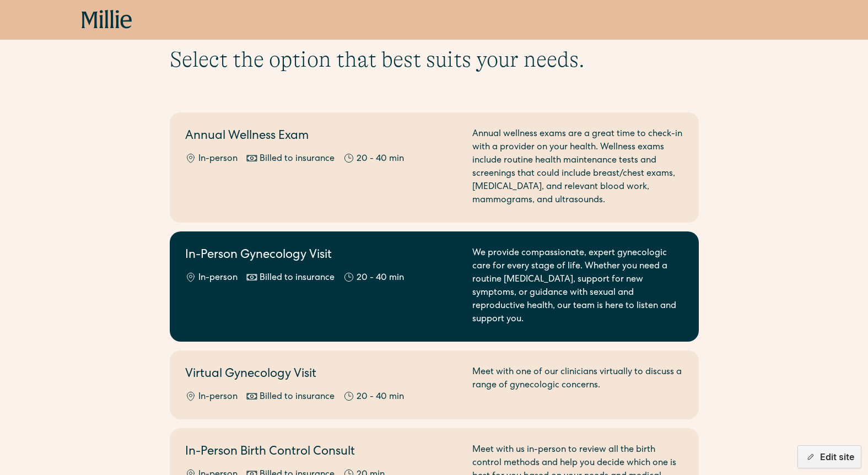 The image size is (868, 475). Describe the element at coordinates (322, 137) in the screenshot. I see `h2: Annual Wellness Exam` at that location.